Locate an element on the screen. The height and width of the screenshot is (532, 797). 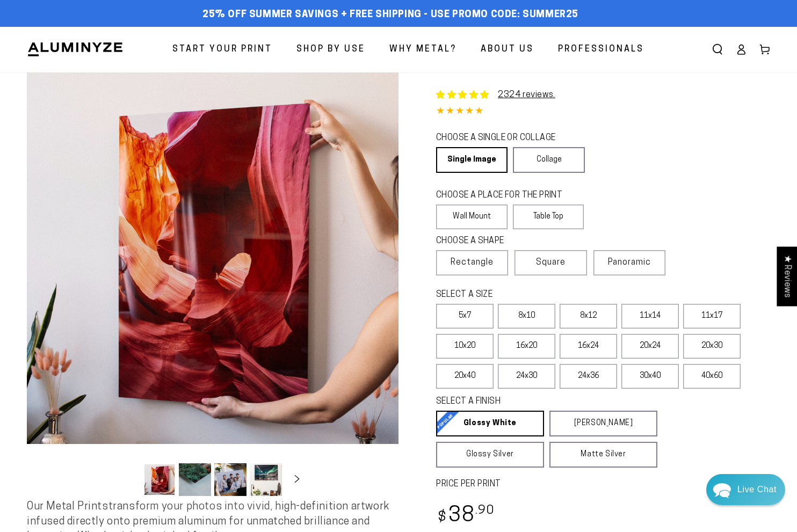
legend: CHOOSE A PLACE FOR THE PRINT is located at coordinates (505, 195).